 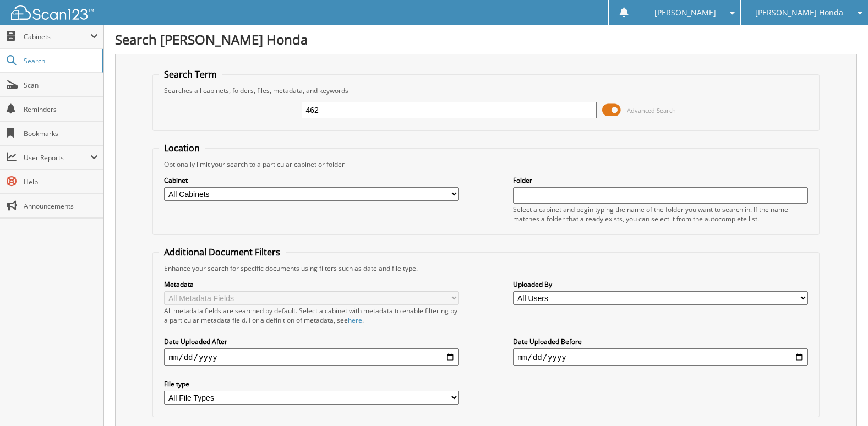 I want to click on div: Searches all cabinets, folders, files, metadata, and keywords, so click(x=485, y=90).